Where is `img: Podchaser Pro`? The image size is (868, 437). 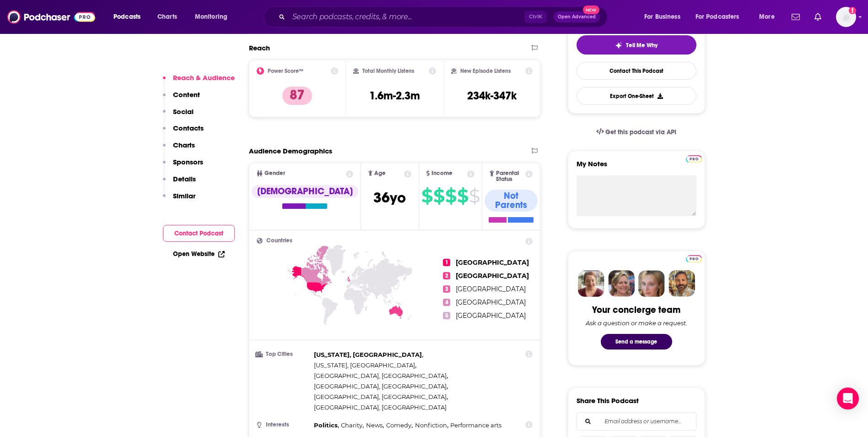 img: Podchaser Pro is located at coordinates (694, 259).